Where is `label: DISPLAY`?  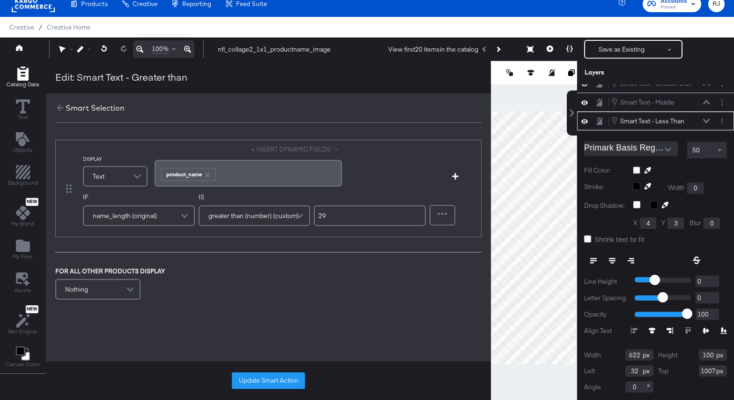 label: DISPLAY is located at coordinates (115, 159).